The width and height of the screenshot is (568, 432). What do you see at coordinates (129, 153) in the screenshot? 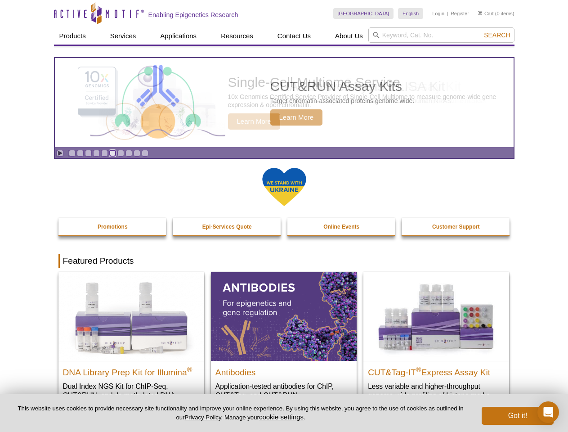
I see `a: Go to slide 8` at bounding box center [129, 153].